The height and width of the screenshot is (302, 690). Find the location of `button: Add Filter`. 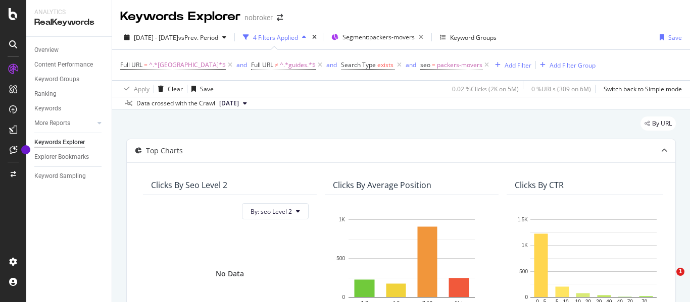

button: Add Filter is located at coordinates (511, 65).